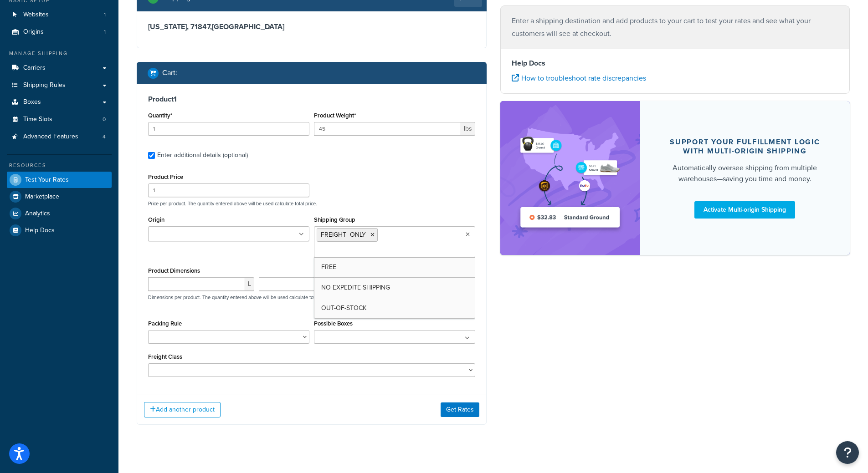  I want to click on a: Marketplace, so click(59, 197).